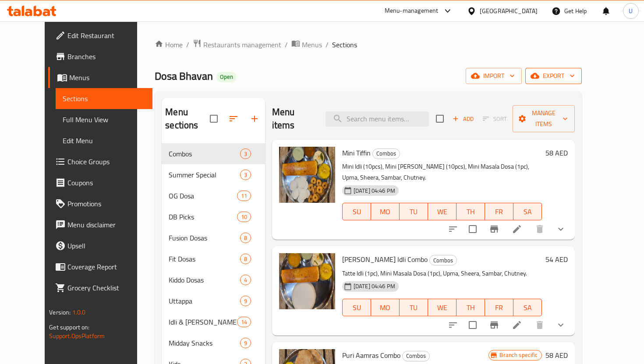 Image resolution: width=644 pixels, height=364 pixels. I want to click on span: U, so click(631, 11).